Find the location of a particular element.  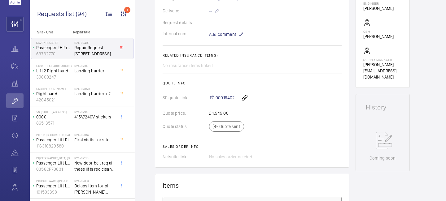

p: CSM is located at coordinates (378, 32).